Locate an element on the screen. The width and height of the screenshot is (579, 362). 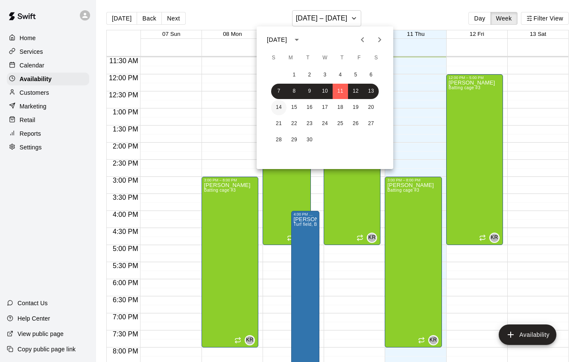
button: 28 is located at coordinates (279, 140).